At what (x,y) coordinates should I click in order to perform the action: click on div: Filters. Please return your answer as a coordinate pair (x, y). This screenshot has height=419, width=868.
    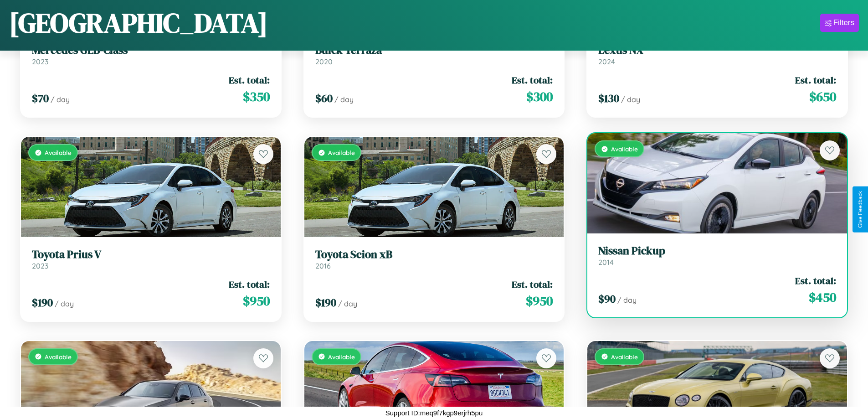
    Looking at the image, I should click on (844, 23).